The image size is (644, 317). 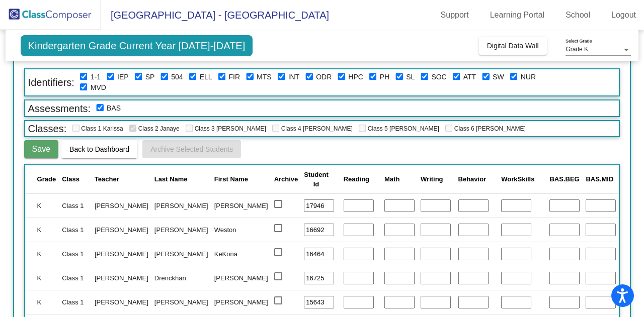 What do you see at coordinates (114, 108) in the screenshot?
I see `label: Benchmark Assessment System` at bounding box center [114, 108].